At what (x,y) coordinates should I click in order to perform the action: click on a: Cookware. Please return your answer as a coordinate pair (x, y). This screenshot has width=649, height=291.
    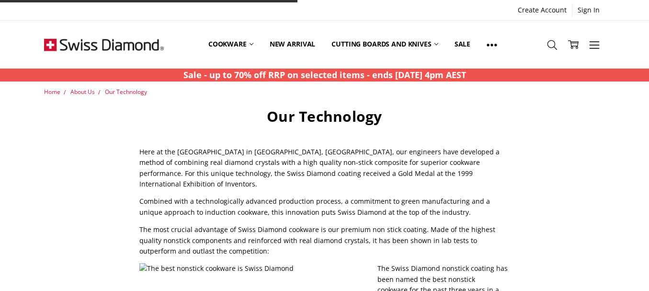
    Looking at the image, I should click on (231, 44).